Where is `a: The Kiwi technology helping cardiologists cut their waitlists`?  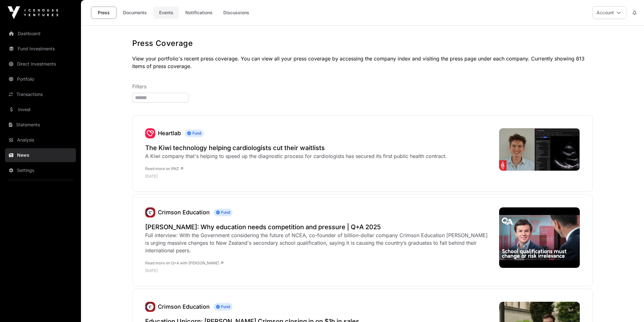 a: The Kiwi technology helping cardiologists cut their waitlists is located at coordinates (296, 148).